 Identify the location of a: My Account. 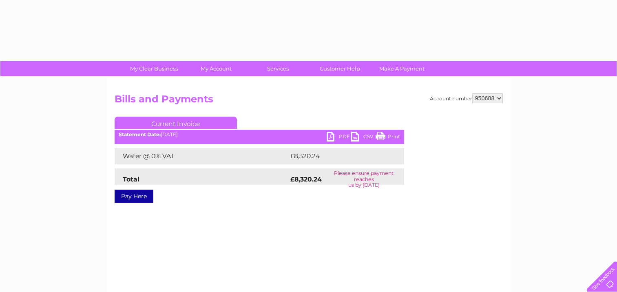
(216, 69).